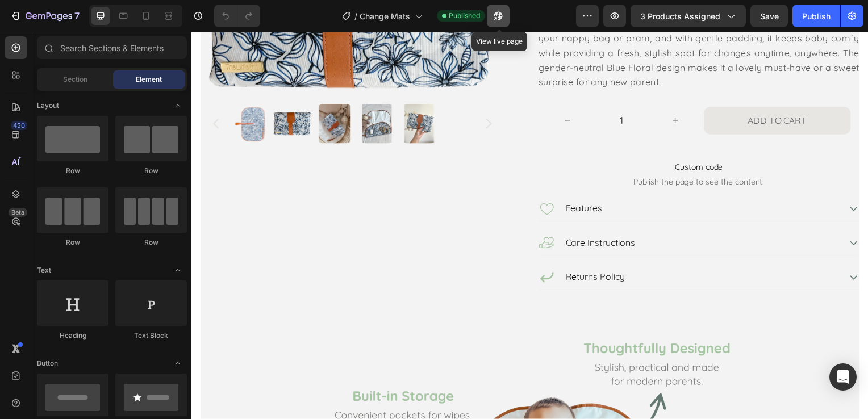  Describe the element at coordinates (589, 89) in the screenshot. I see `div: Add to cart` at that location.